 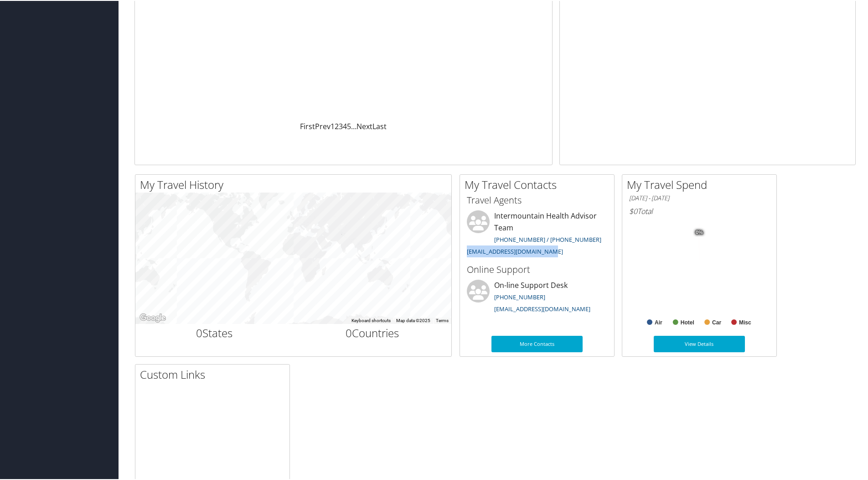 What do you see at coordinates (442, 319) in the screenshot?
I see `a: Terms (opens in new tab)` at bounding box center [442, 319].